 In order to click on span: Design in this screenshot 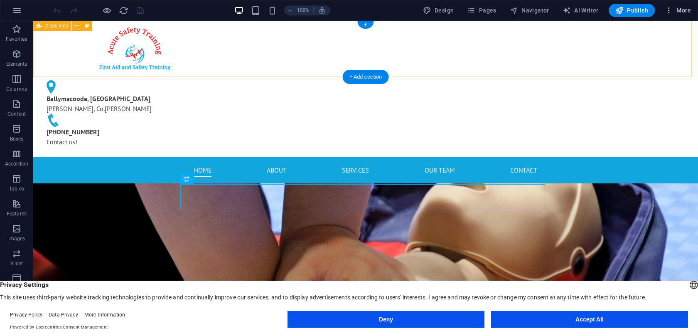, I will do `click(438, 10)`.